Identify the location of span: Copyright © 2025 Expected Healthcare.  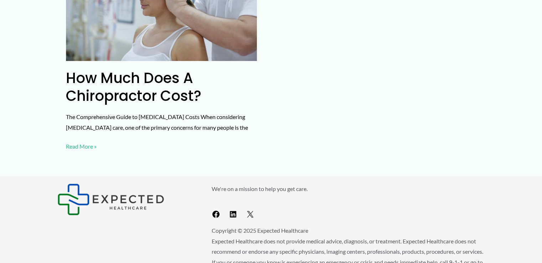
(260, 230).